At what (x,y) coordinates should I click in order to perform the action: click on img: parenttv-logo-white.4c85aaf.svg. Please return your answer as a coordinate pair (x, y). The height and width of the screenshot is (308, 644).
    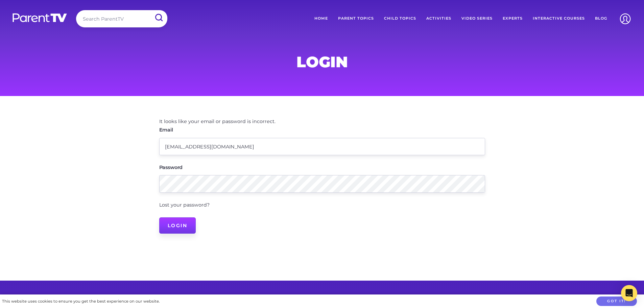
    Looking at the image, I should click on (40, 18).